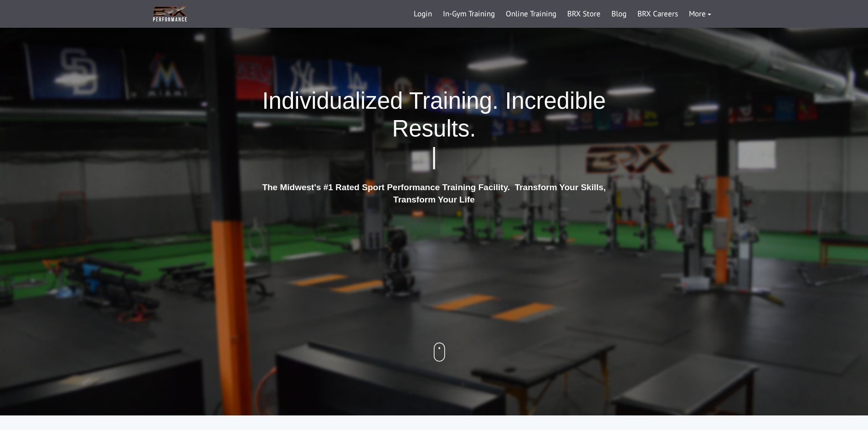 The width and height of the screenshot is (868, 430). Describe the element at coordinates (433, 193) in the screenshot. I see `strong: The Midwest's #1 Rated Sport Performance Training Facility. Transform Your Skills, Transform Your...` at that location.